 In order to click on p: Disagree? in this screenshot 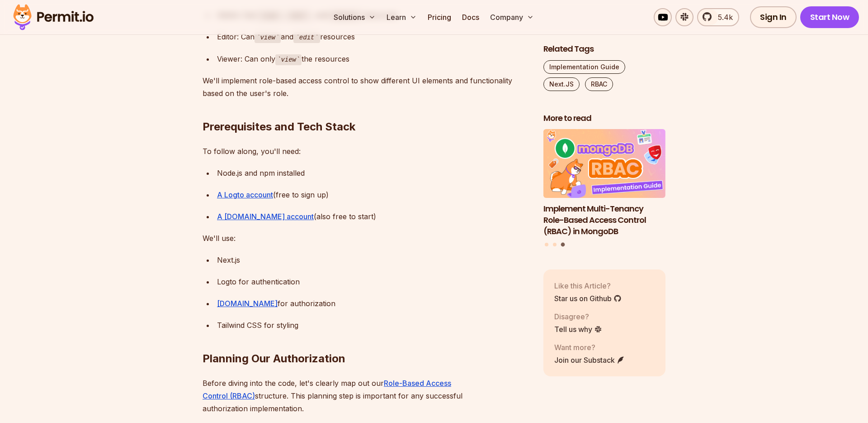, I will do `click(579, 317)`.